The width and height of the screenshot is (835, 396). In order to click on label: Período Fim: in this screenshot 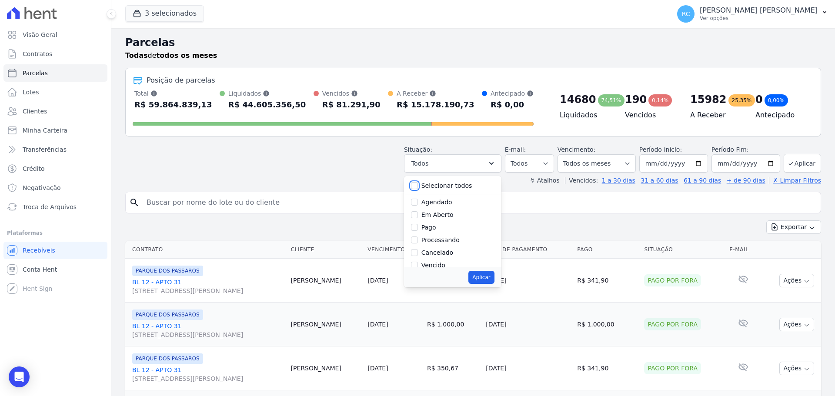, I will do `click(746, 150)`.